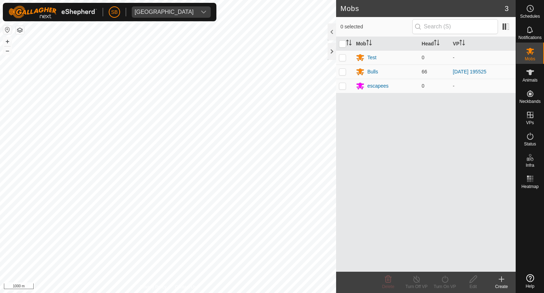 The width and height of the screenshot is (544, 293). I want to click on span: Heatmap, so click(530, 186).